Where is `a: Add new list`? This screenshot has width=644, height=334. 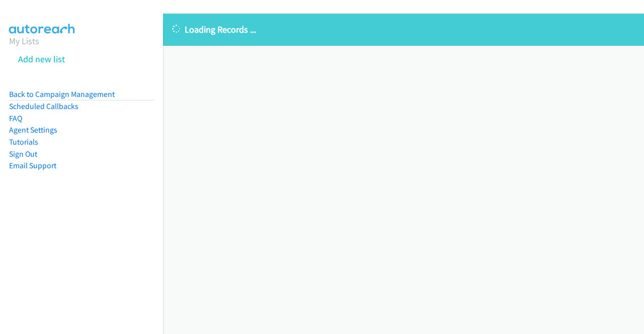 a: Add new list is located at coordinates (41, 59).